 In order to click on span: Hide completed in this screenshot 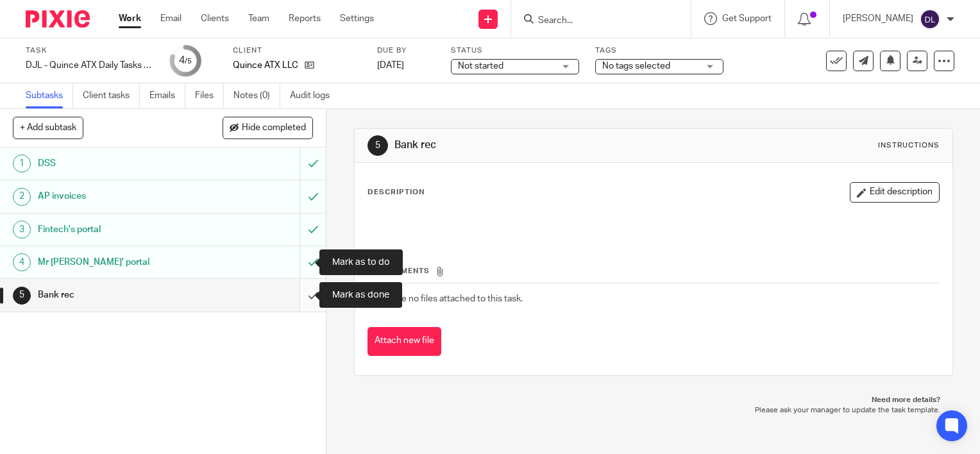, I will do `click(274, 129)`.